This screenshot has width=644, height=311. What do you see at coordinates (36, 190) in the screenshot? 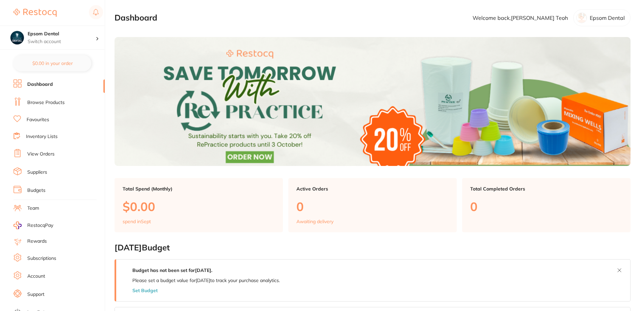
I see `a: Budgets` at bounding box center [36, 190].